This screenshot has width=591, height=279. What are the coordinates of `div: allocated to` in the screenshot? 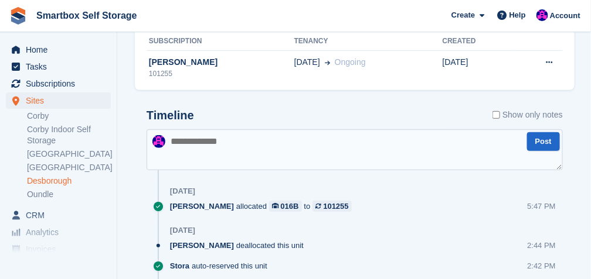 It's located at (264, 206).